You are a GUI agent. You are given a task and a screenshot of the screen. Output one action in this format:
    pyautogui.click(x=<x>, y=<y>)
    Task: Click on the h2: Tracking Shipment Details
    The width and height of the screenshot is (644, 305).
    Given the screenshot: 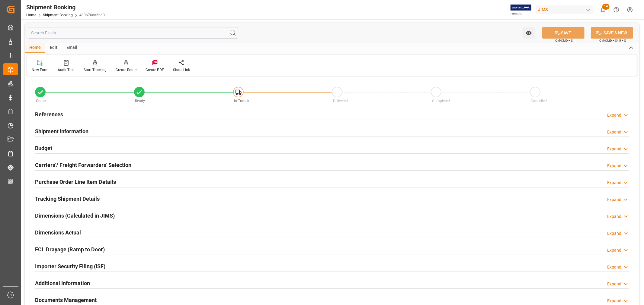 What is the action you would take?
    pyautogui.click(x=67, y=199)
    